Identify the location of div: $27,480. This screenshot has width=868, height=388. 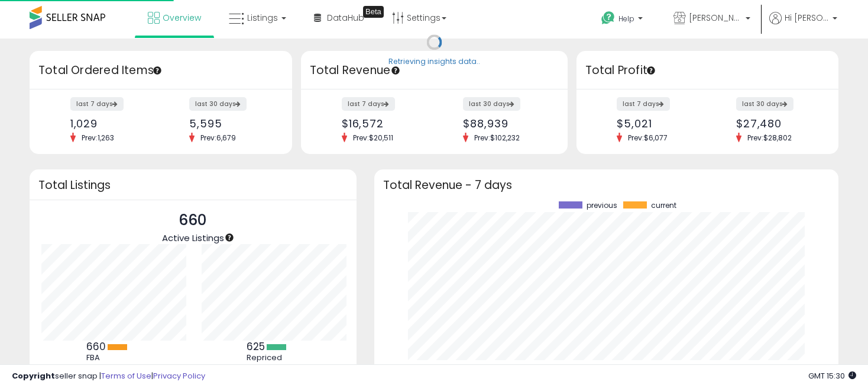
(777, 123).